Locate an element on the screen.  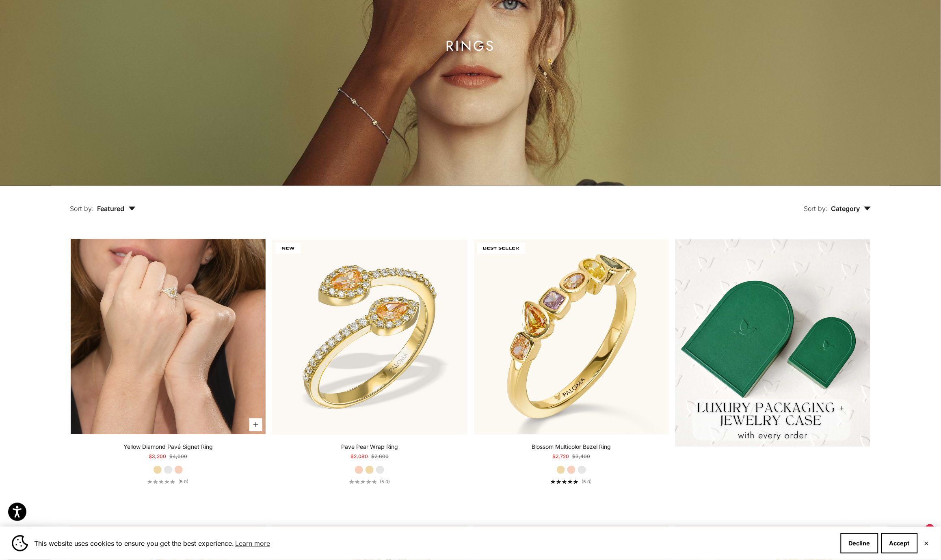
sale-price: $3,200 is located at coordinates (157, 457).